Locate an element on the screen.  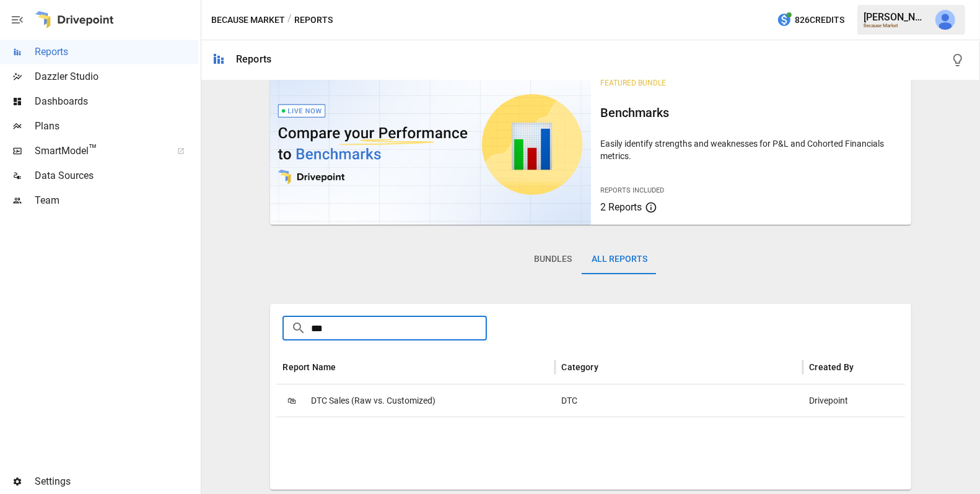
button: 826Credits is located at coordinates (811, 20).